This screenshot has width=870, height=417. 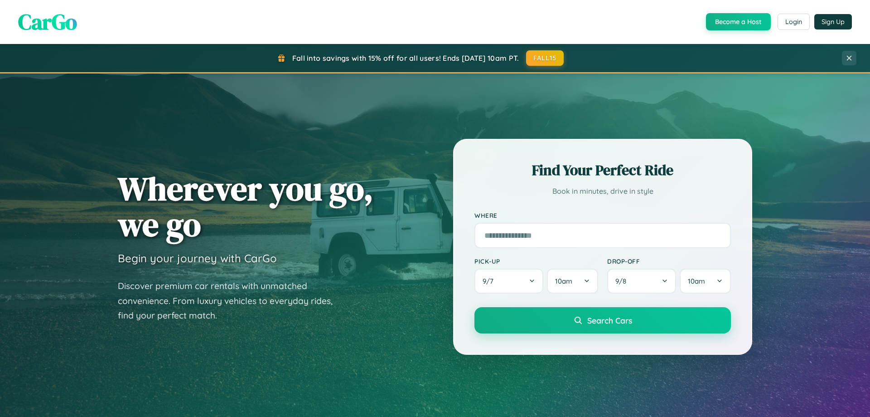 I want to click on span: CarGo, so click(x=48, y=22).